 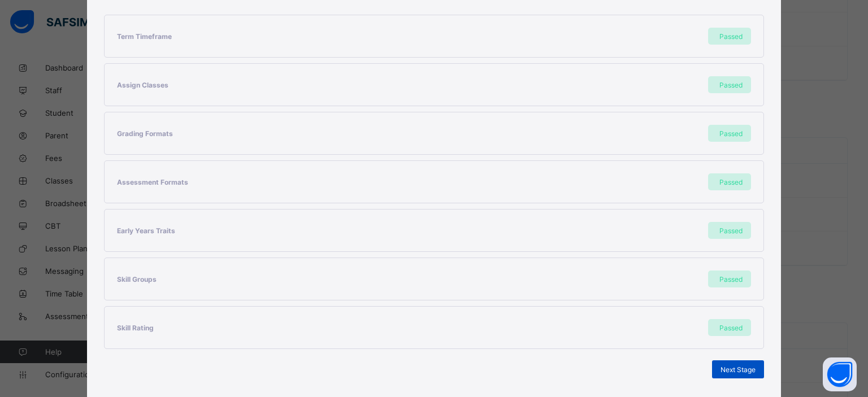 I want to click on span: Assign Classes, so click(x=143, y=85).